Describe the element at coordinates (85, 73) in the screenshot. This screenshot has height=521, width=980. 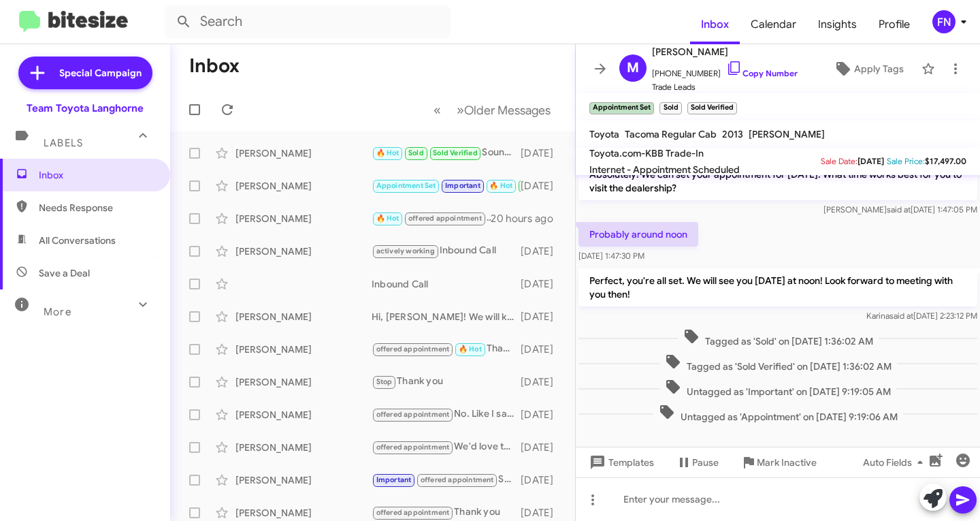
I see `a: Special Campaign` at that location.